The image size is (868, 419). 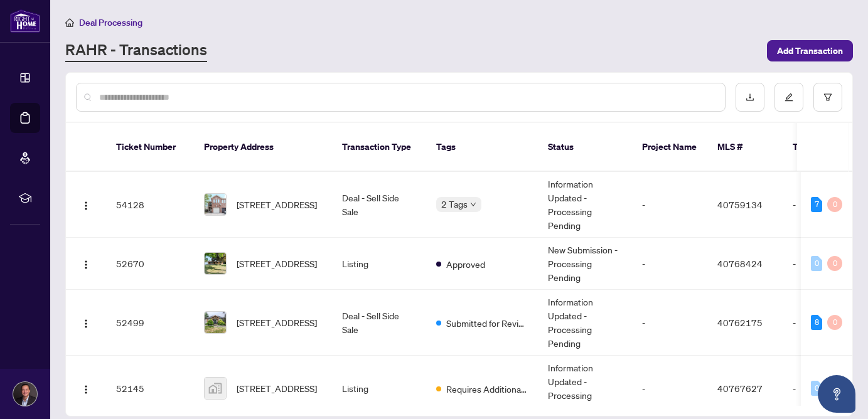 What do you see at coordinates (740, 322) in the screenshot?
I see `span: 40762175` at bounding box center [740, 322].